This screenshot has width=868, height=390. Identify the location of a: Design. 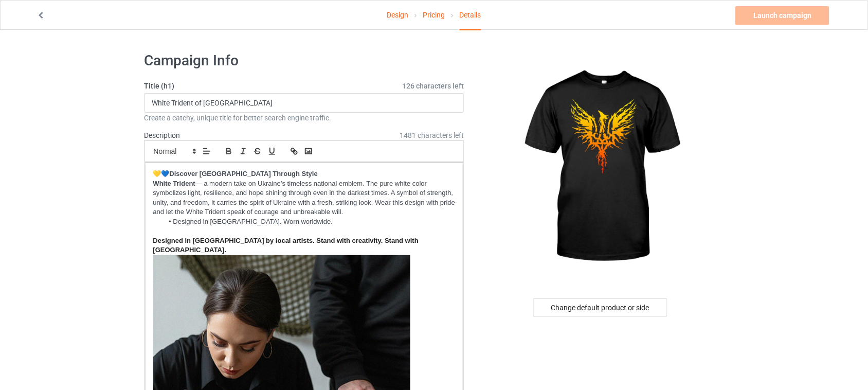
(397, 15).